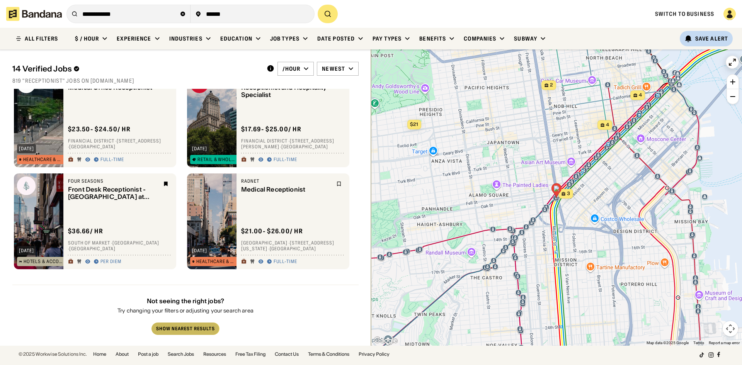  What do you see at coordinates (181, 355) in the screenshot?
I see `a: Search Jobs` at bounding box center [181, 355].